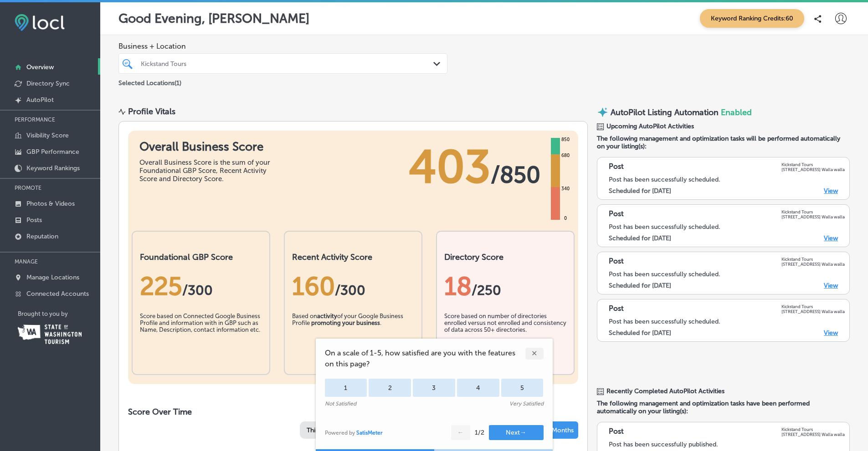 This screenshot has width=868, height=451. What do you see at coordinates (390, 387) in the screenshot?
I see `div: 2` at bounding box center [390, 387].